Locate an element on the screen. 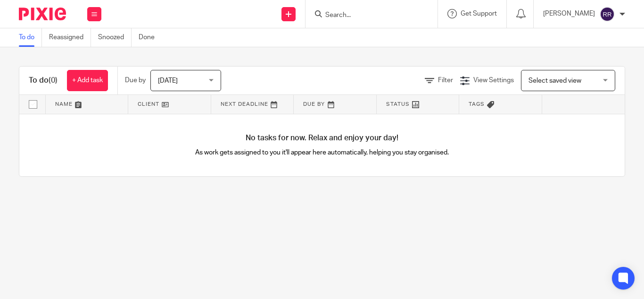 The width and height of the screenshot is (644, 299). input: Search is located at coordinates (367, 16).